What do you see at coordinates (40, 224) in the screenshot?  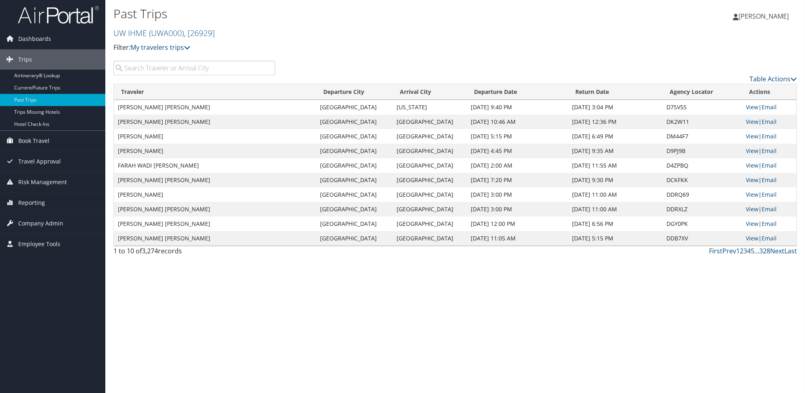 I see `span: Company Admin` at bounding box center [40, 224].